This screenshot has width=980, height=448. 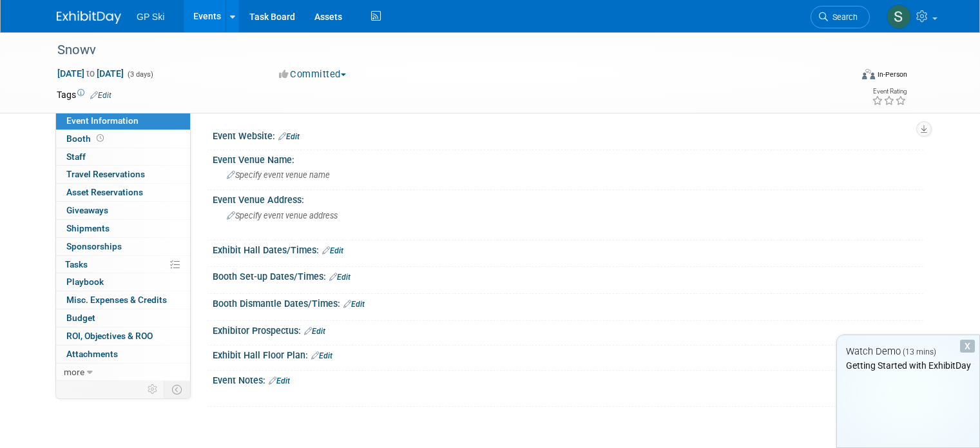 What do you see at coordinates (123, 318) in the screenshot?
I see `a: Budget` at bounding box center [123, 318].